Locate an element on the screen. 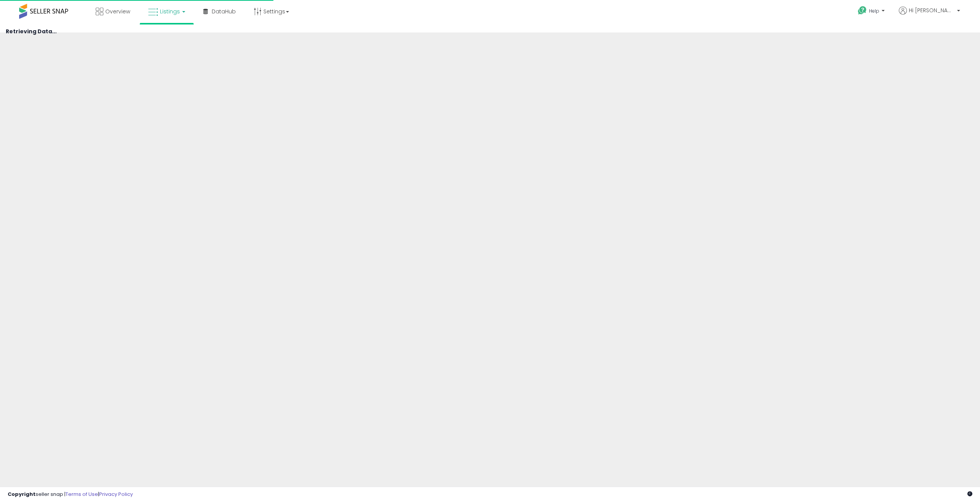 The height and width of the screenshot is (502, 980). span: DataHub is located at coordinates (223, 12).